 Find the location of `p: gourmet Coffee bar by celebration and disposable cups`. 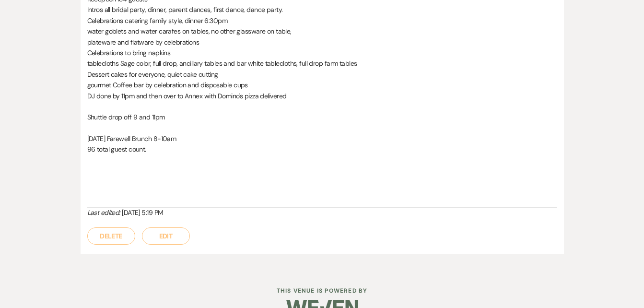

p: gourmet Coffee bar by celebration and disposable cups is located at coordinates (322, 85).